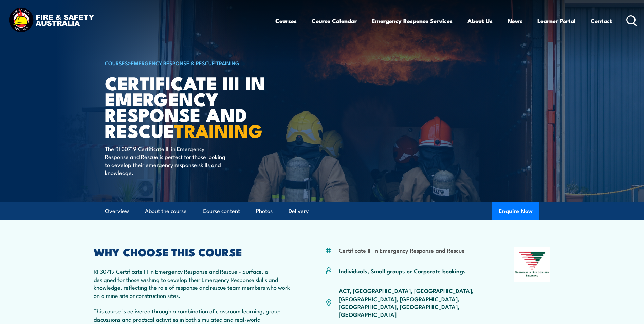  Describe the element at coordinates (298, 211) in the screenshot. I see `a: Delivery` at that location.